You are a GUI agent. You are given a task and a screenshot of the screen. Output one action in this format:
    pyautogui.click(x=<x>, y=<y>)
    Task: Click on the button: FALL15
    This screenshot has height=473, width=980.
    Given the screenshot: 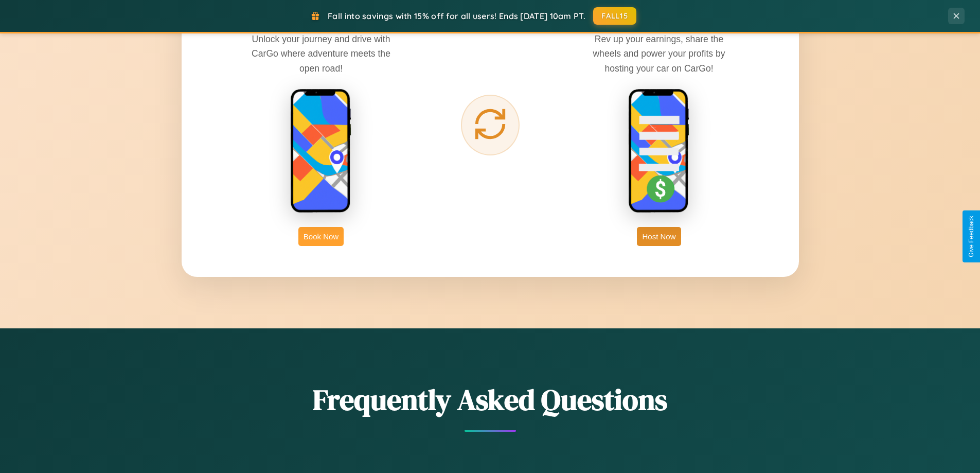 What is the action you would take?
    pyautogui.click(x=615, y=16)
    